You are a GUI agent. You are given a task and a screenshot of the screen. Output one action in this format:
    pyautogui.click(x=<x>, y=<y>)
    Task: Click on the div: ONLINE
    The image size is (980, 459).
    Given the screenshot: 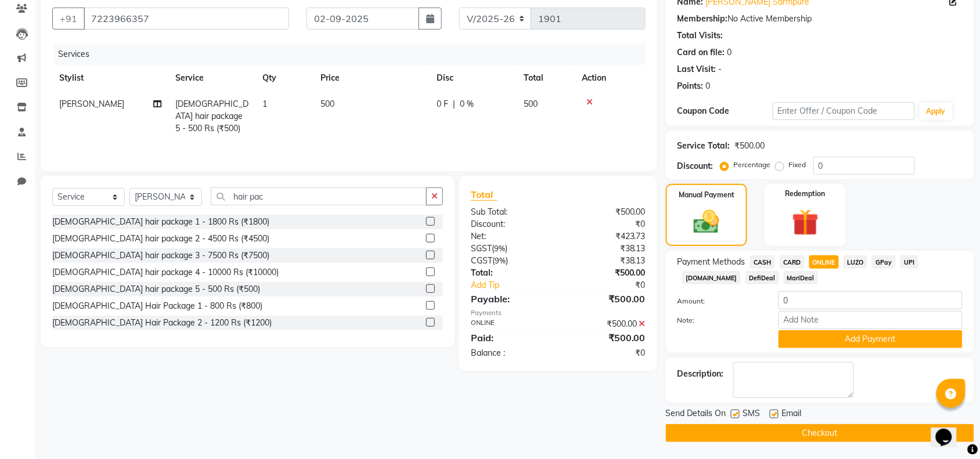 What is the action you would take?
    pyautogui.click(x=510, y=323)
    